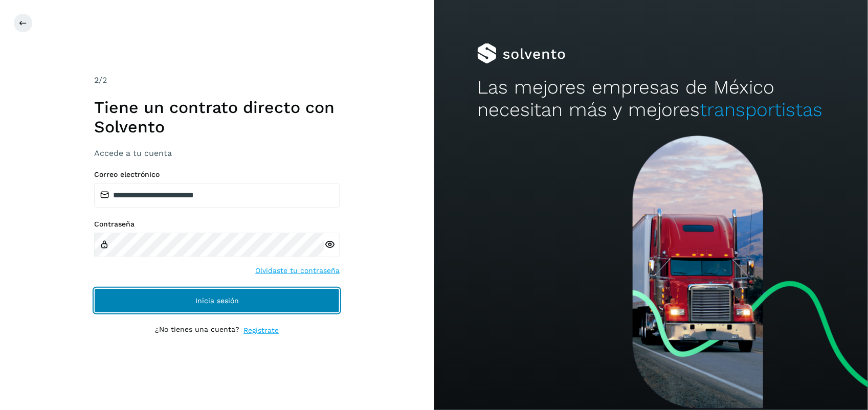 This screenshot has width=868, height=410. Describe the element at coordinates (651, 99) in the screenshot. I see `h2: Las mejores empresas de México necesitan más y mejores` at that location.